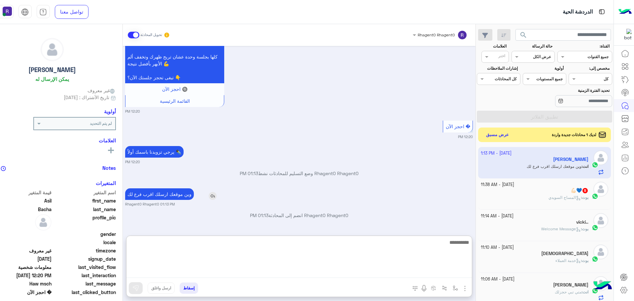 Image resolution: width=634 pixels, height=301 pixels. I want to click on img: Trigger scenario, so click(444, 288).